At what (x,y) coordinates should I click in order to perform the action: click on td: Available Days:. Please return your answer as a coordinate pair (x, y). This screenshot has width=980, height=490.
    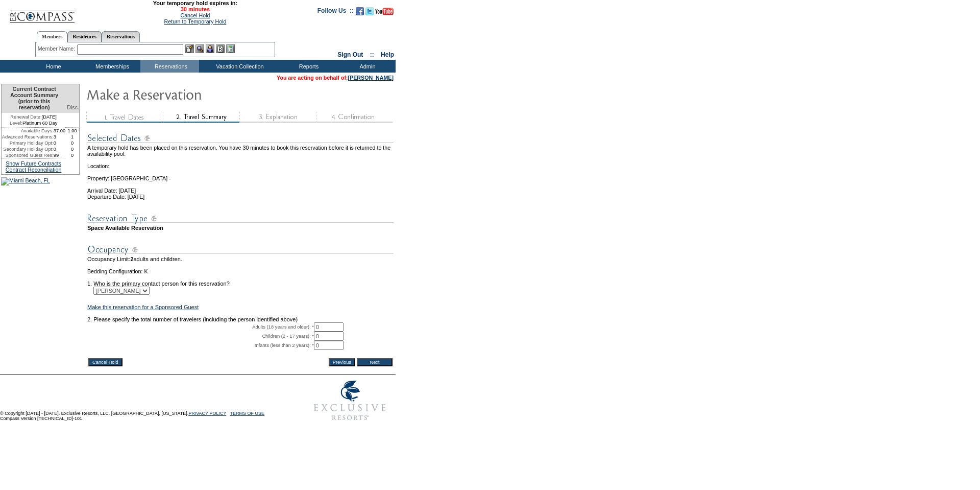
    Looking at the image, I should click on (28, 131).